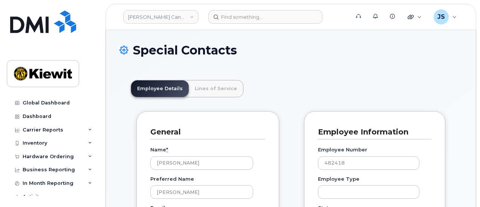 The image size is (480, 207). Describe the element at coordinates (160, 89) in the screenshot. I see `a: Employee Details` at that location.